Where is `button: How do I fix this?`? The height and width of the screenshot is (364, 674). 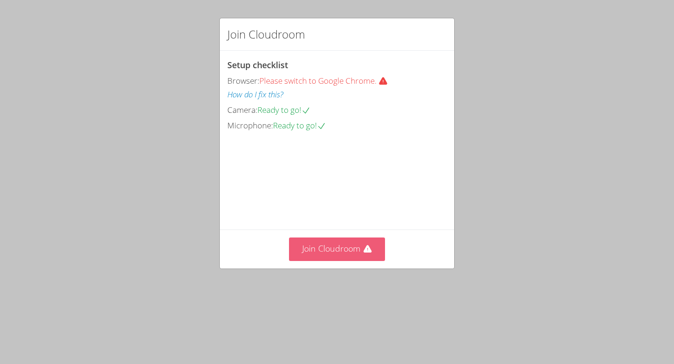 button: How do I fix this? is located at coordinates (255, 95).